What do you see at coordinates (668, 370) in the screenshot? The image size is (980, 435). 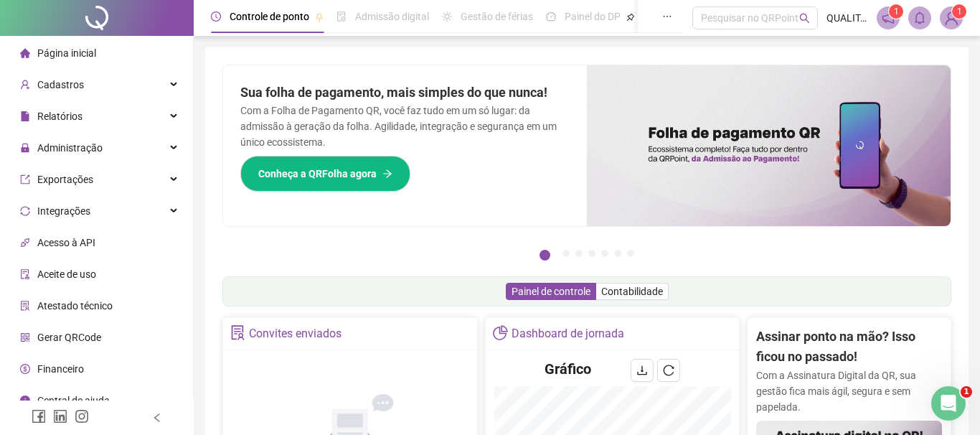 I see `span: reload` at bounding box center [668, 370].